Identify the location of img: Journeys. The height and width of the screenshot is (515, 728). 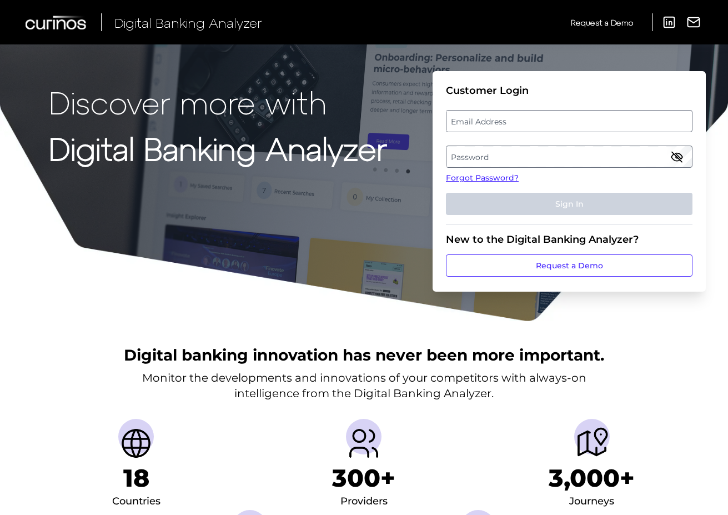
(592, 443).